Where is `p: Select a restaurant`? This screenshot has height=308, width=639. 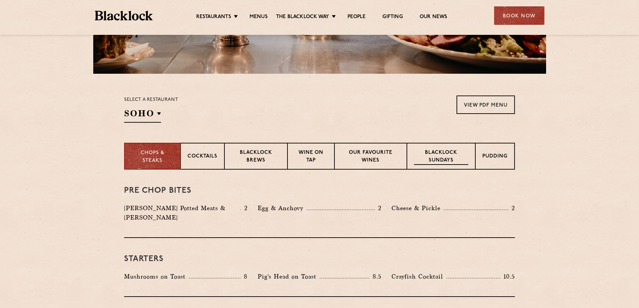 p: Select a restaurant is located at coordinates (151, 100).